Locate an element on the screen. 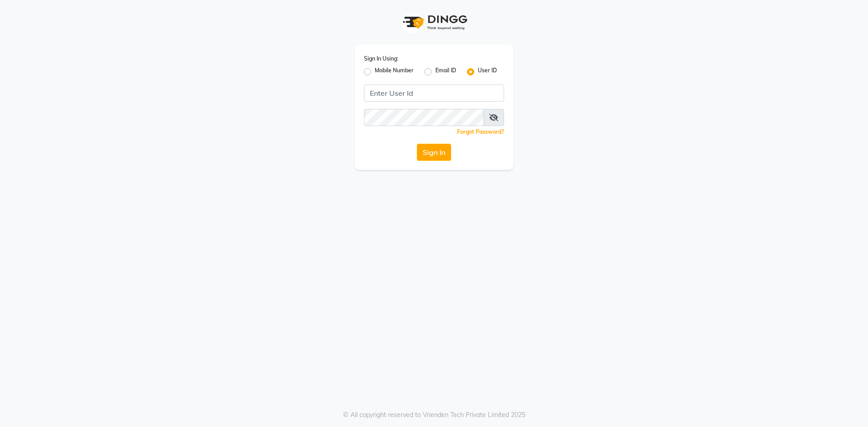  label: Mobile Number is located at coordinates (394, 72).